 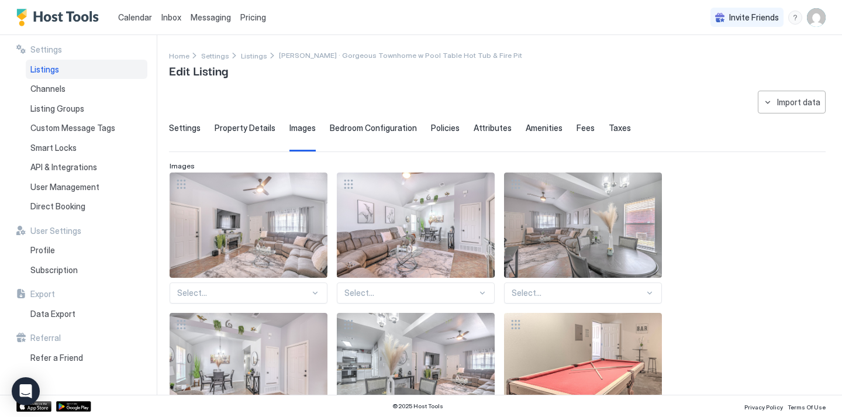 What do you see at coordinates (64, 167) in the screenshot?
I see `span: API & Integrations` at bounding box center [64, 167].